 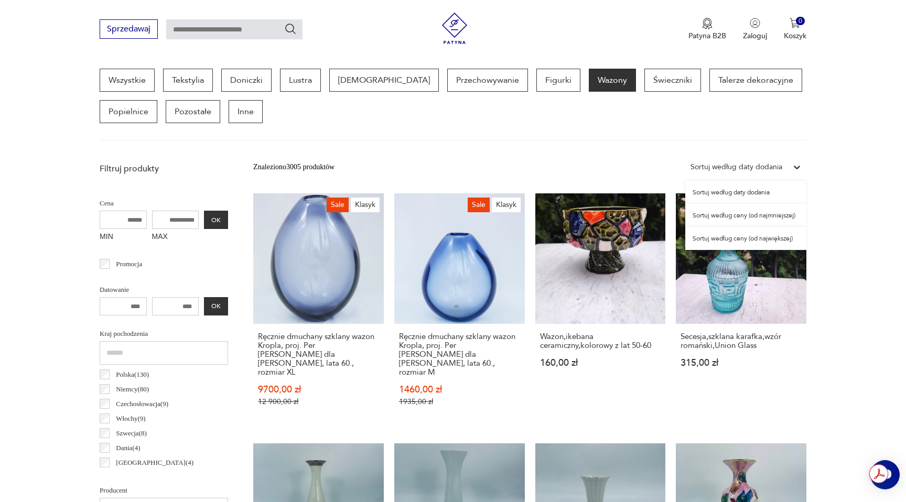 What do you see at coordinates (164, 290) in the screenshot?
I see `p: Datowanie` at bounding box center [164, 290].